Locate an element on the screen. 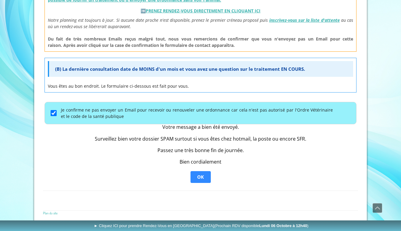  span: Défiler vers le haut is located at coordinates (377, 208).